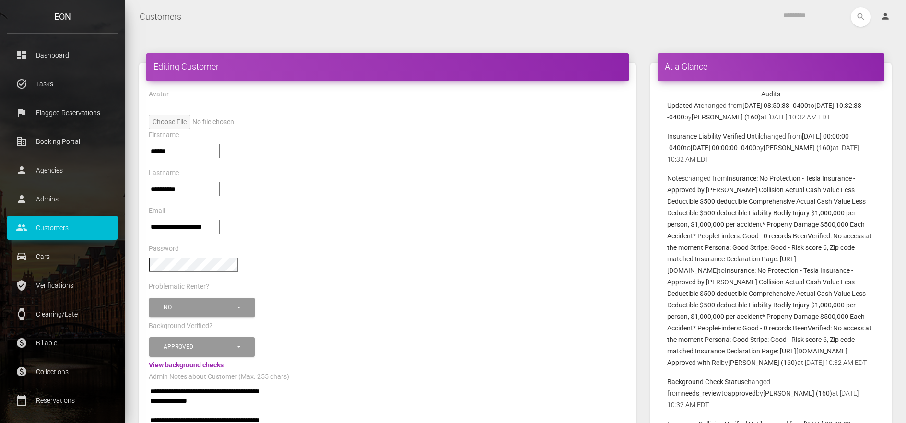 This screenshot has width=906, height=423. What do you see at coordinates (860, 17) in the screenshot?
I see `i: search` at bounding box center [860, 17].